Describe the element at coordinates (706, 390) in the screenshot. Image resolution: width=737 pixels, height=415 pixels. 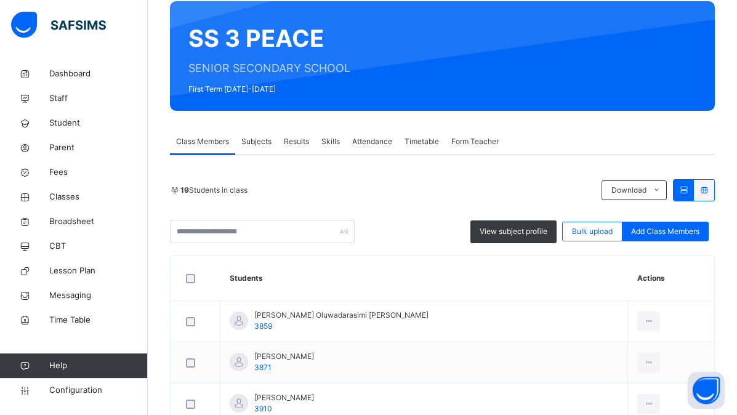
I see `button: Open asap` at that location.